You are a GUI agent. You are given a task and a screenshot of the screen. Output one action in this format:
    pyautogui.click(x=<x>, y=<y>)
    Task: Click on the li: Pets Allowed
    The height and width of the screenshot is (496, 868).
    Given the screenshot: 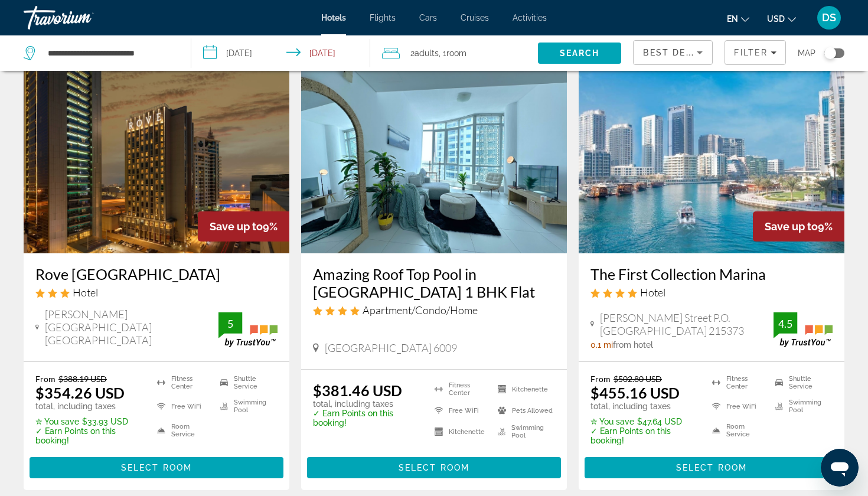 What is the action you would take?
    pyautogui.click(x=523, y=411)
    